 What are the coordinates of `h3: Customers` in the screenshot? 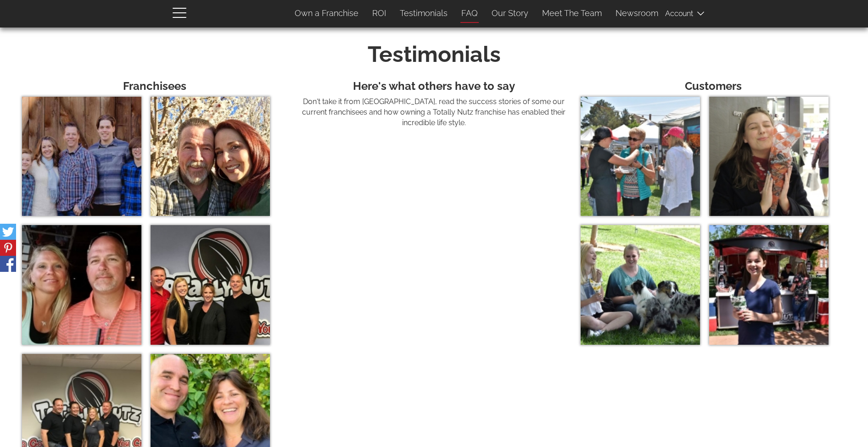 It's located at (713, 86).